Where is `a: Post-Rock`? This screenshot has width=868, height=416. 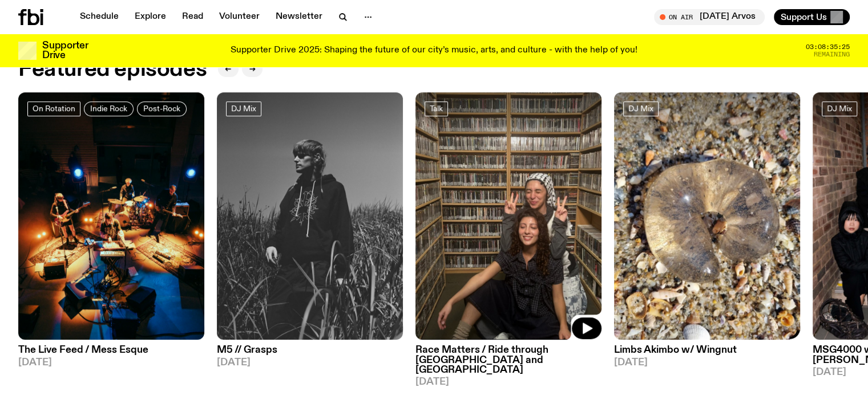
a: Post-Rock is located at coordinates (161, 109).